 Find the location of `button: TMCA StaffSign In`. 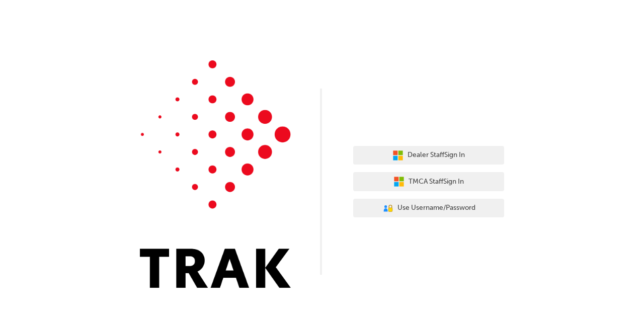

button: TMCA StaffSign In is located at coordinates (429, 182).